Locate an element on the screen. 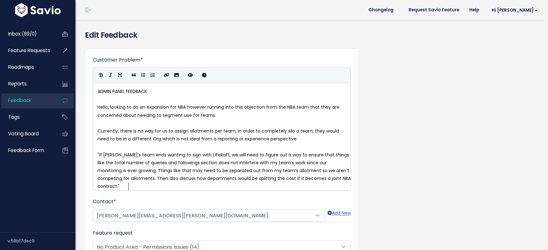 This screenshot has height=250, width=548. span: Hello, looking to do an expansion for NBA however running into this objection from the NBA team t... is located at coordinates (219, 111).